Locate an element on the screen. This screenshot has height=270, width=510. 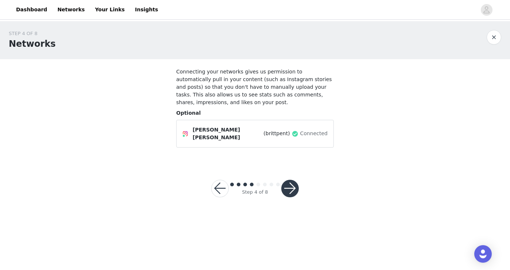
span: Connected is located at coordinates (314, 133).